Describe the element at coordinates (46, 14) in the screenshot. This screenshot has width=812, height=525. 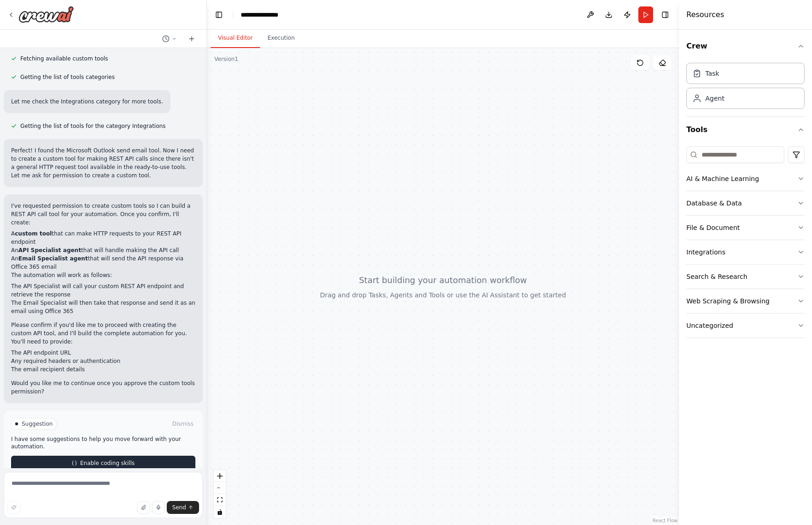
I see `img: Logo` at that location.